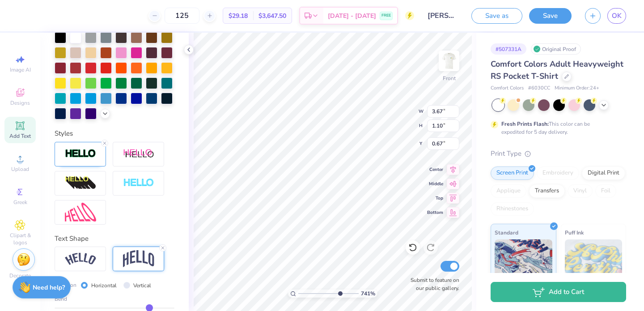  What do you see at coordinates (497, 16) in the screenshot?
I see `button: Save as` at bounding box center [497, 16].